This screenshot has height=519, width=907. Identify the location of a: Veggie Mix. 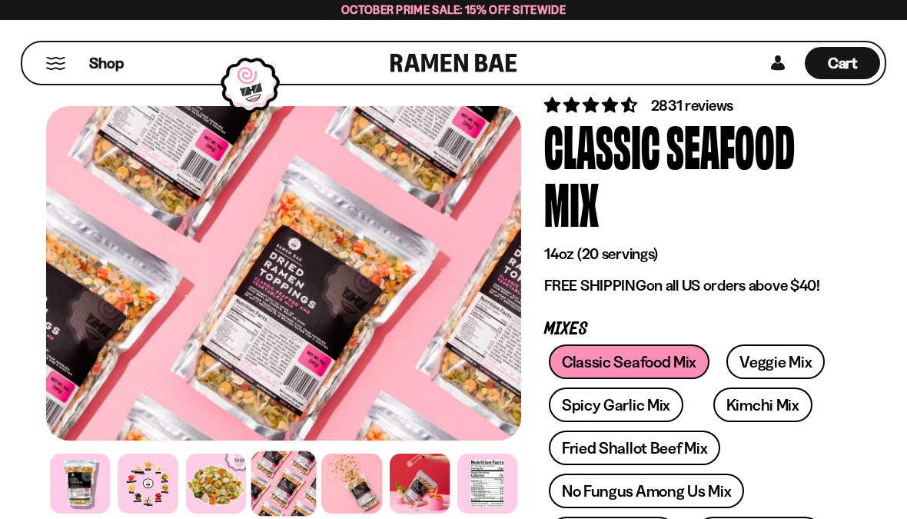
(776, 361).